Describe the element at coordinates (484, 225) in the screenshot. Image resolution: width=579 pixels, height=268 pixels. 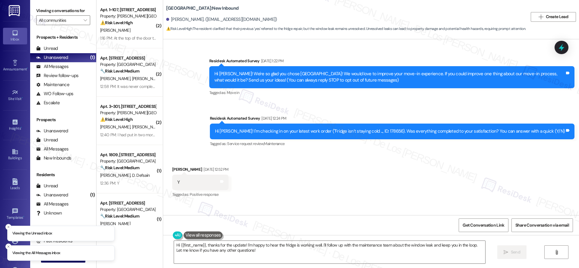
I see `span: Get Conversation Link` at that location.